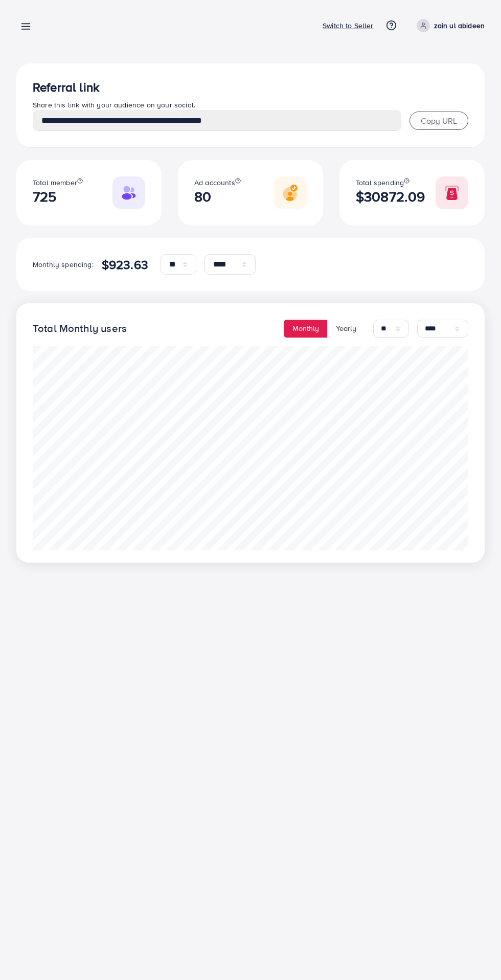 The image size is (501, 980). What do you see at coordinates (439, 121) in the screenshot?
I see `span: Copy URL` at bounding box center [439, 121].